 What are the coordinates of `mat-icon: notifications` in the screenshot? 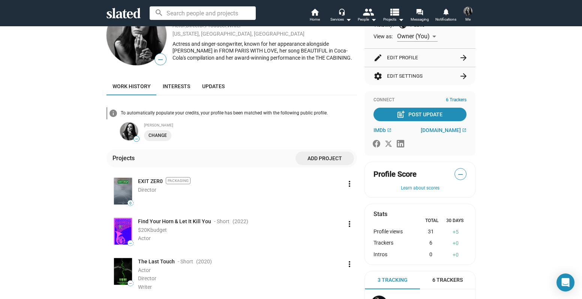 It's located at (446, 11).